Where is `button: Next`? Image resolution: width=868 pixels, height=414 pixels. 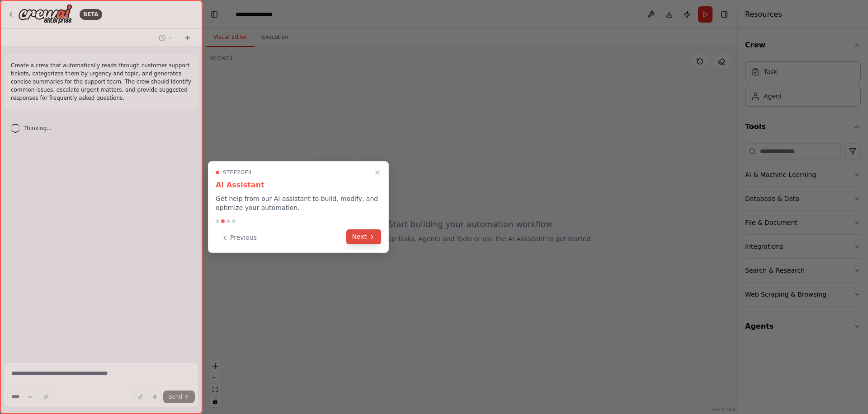
button: Next is located at coordinates (364, 236).